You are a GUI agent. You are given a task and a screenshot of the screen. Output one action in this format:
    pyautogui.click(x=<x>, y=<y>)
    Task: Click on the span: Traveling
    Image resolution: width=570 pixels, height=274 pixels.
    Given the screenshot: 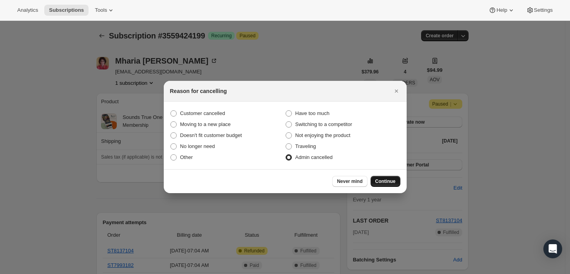 What is the action you would take?
    pyautogui.click(x=306, y=146)
    